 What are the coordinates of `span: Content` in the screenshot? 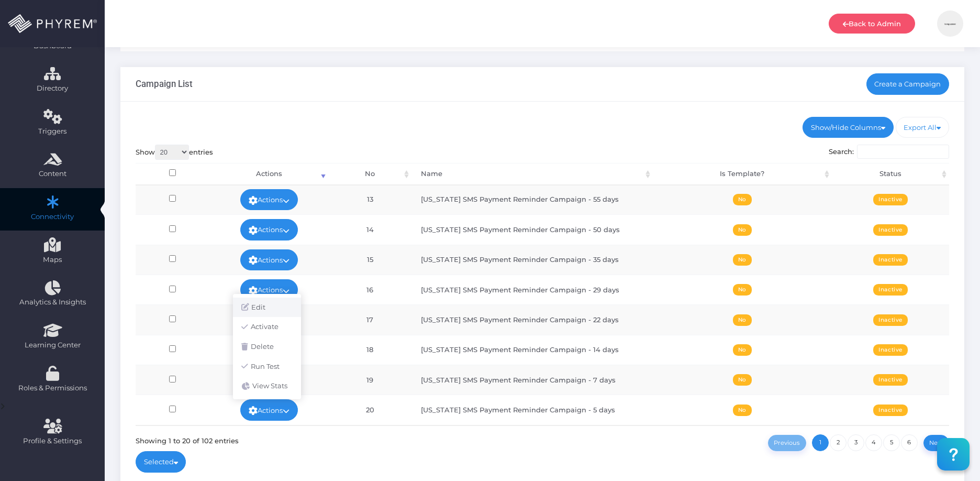 It's located at (53, 174).